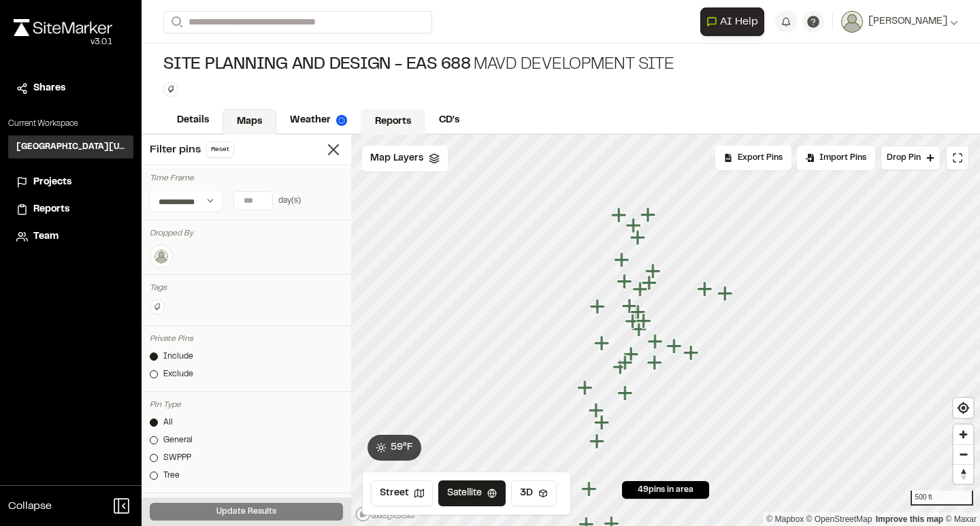 The width and height of the screenshot is (980, 526). I want to click on span: Shares, so click(49, 88).